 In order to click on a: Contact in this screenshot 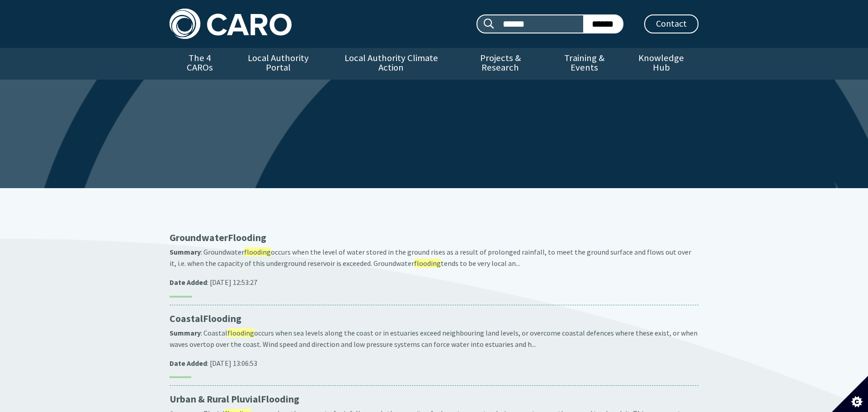, I will do `click(671, 24)`.